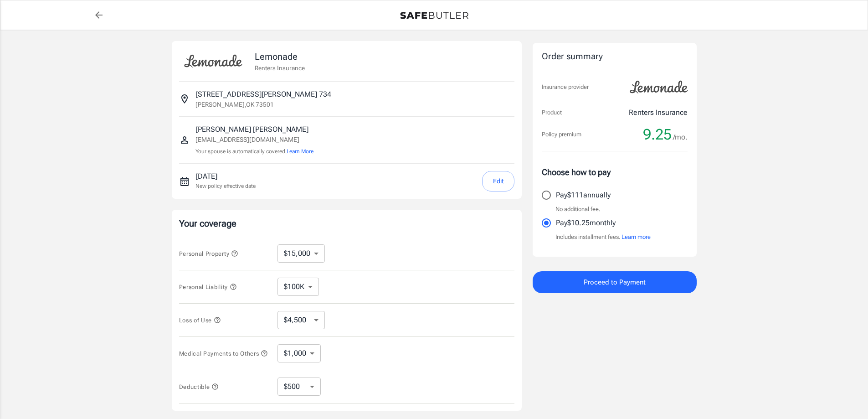  I want to click on button: Learn More, so click(300, 151).